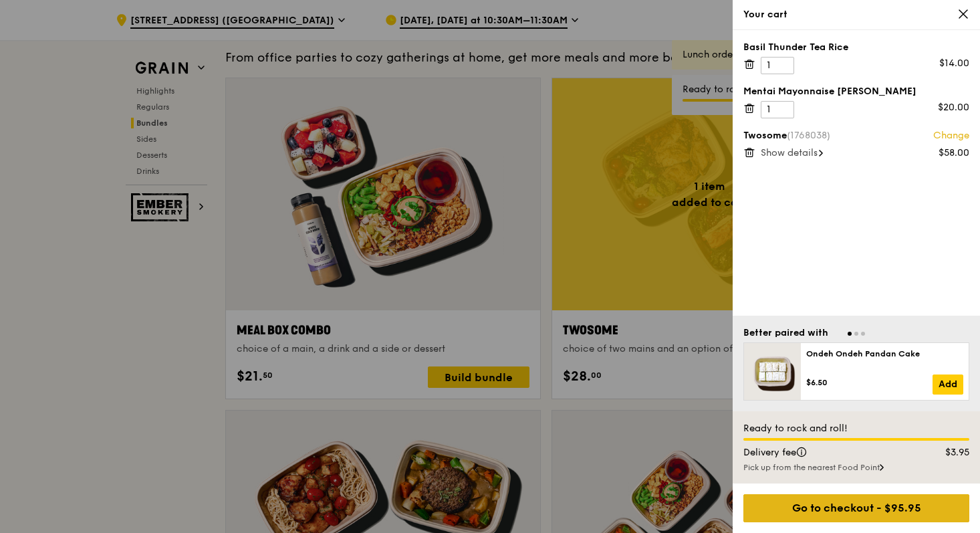 This screenshot has height=533, width=980. What do you see at coordinates (856, 136) in the screenshot?
I see `div: Twosome` at bounding box center [856, 136].